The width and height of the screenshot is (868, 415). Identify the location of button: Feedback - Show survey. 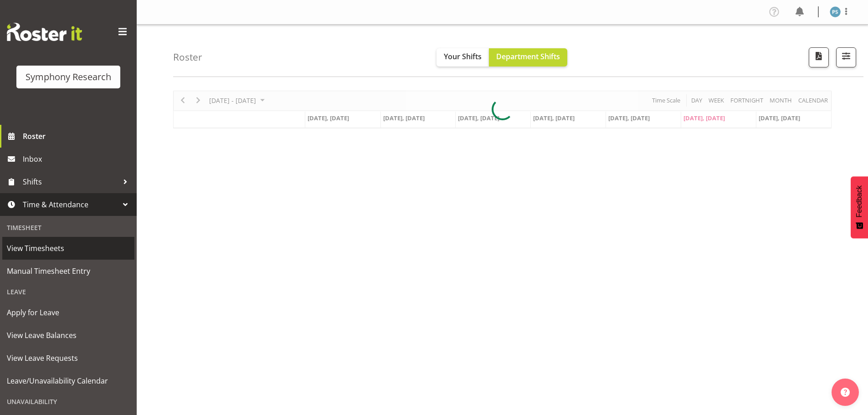
(860, 207).